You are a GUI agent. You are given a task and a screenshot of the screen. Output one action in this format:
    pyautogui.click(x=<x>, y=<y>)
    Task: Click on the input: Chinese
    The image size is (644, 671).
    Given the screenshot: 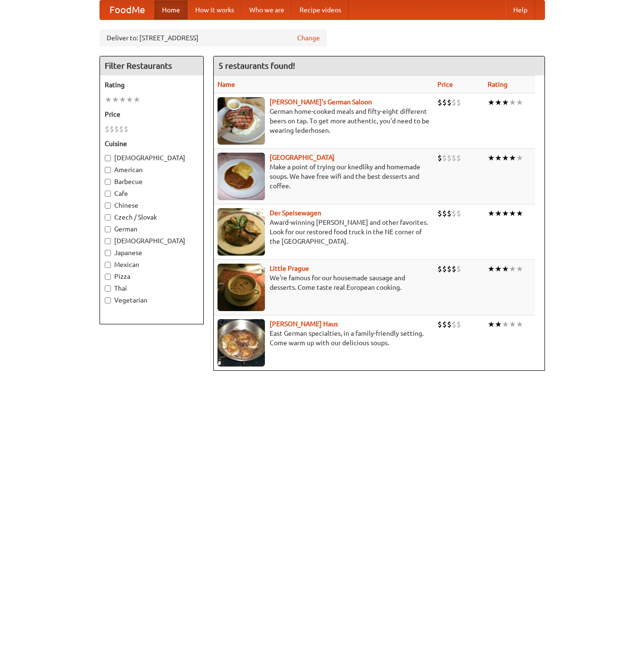 What is the action you would take?
    pyautogui.click(x=107, y=205)
    